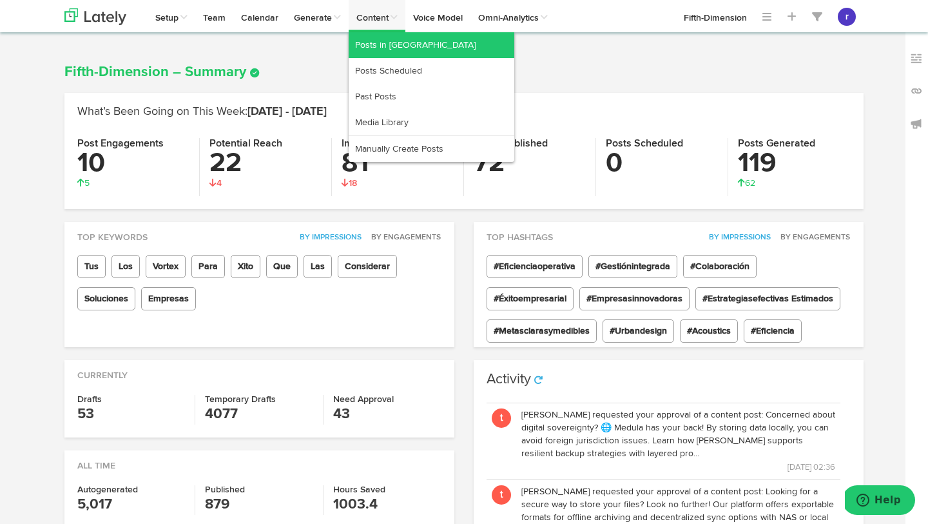  I want to click on span: 4, so click(215, 183).